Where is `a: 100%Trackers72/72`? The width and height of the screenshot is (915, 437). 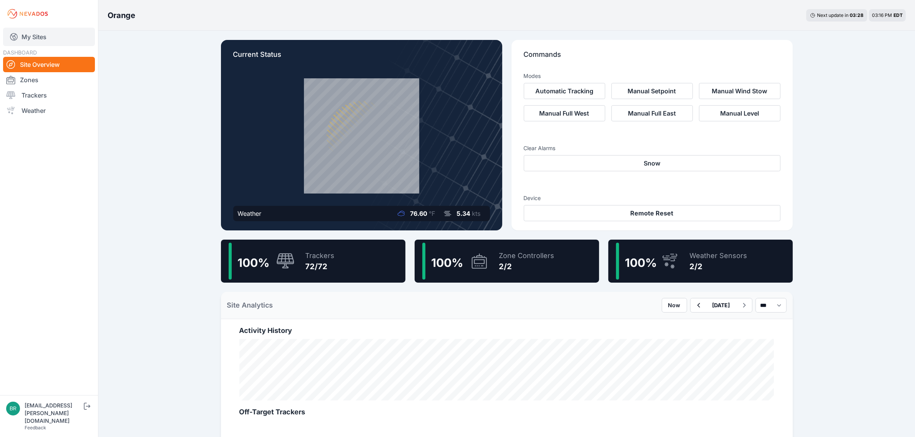 a: 100%Trackers72/72 is located at coordinates (313, 261).